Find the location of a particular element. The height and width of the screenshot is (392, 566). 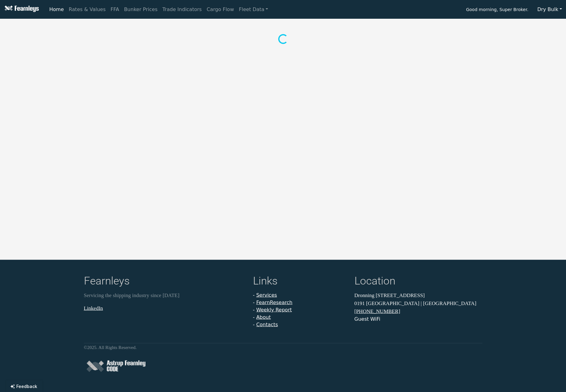

img: Fearnleys Logo is located at coordinates (21, 9).